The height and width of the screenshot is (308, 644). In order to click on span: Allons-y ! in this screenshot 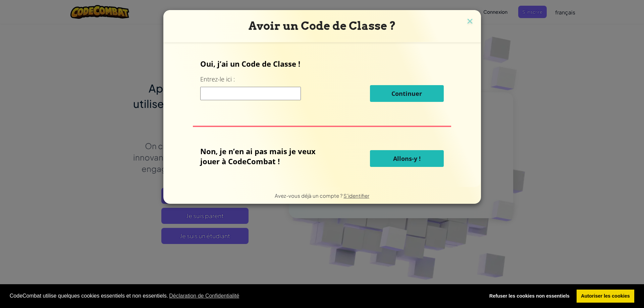, I will do `click(407, 158)`.